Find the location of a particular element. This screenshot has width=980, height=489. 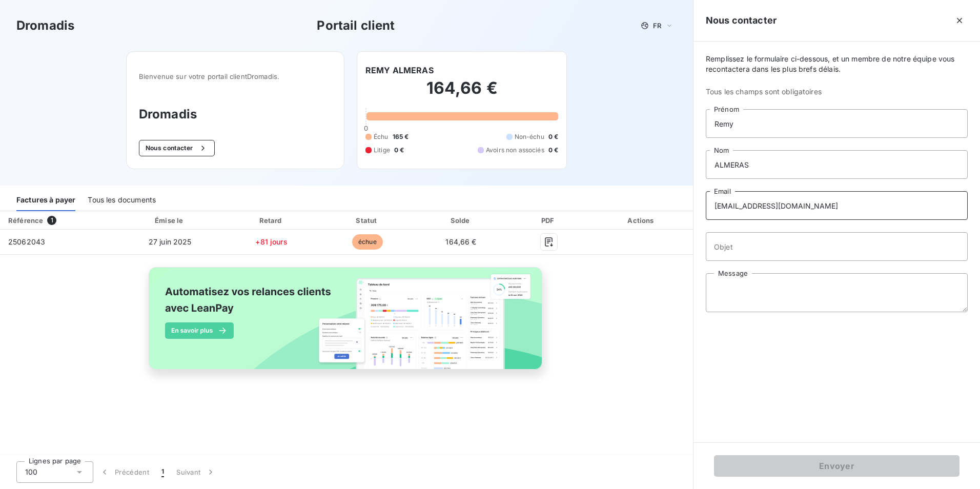

div: PDF is located at coordinates (549, 221).